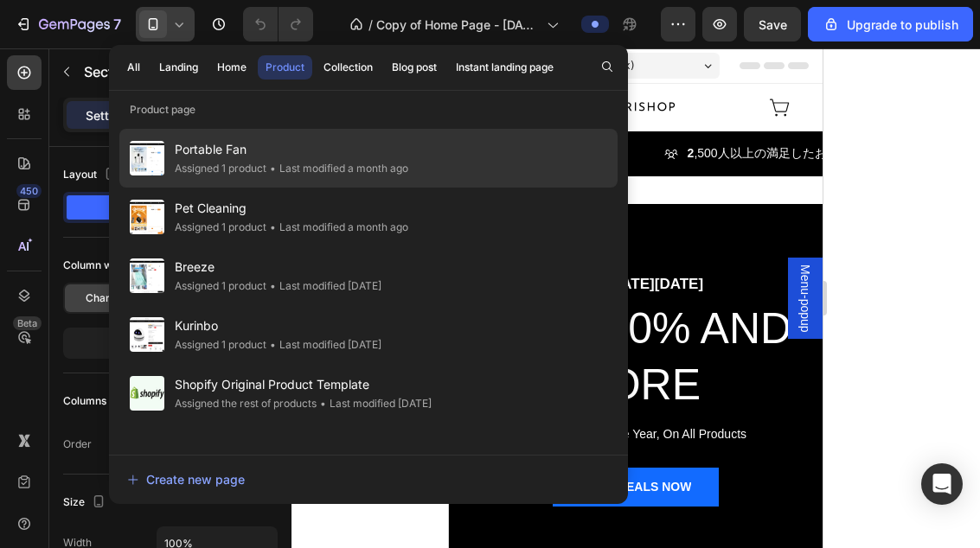  Describe the element at coordinates (356, 250) in the screenshot. I see `span: Menu-popup` at that location.